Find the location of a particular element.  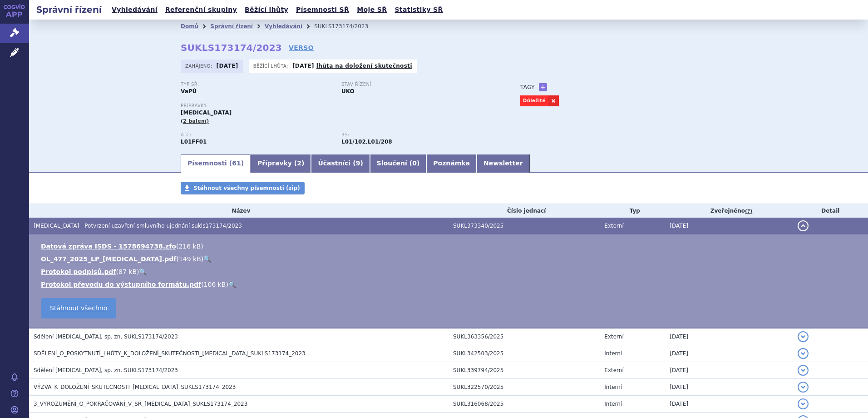

a: Domů is located at coordinates (190, 27).